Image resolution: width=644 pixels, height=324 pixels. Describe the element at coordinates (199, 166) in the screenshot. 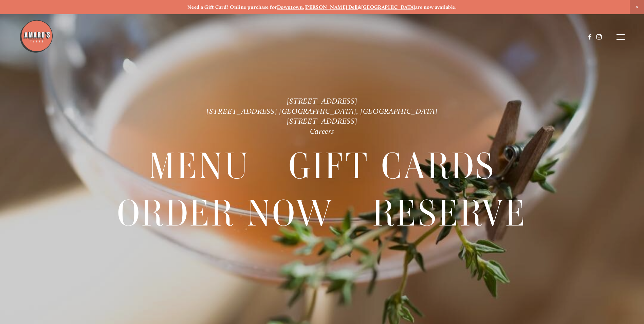

I see `span: Menu` at that location.